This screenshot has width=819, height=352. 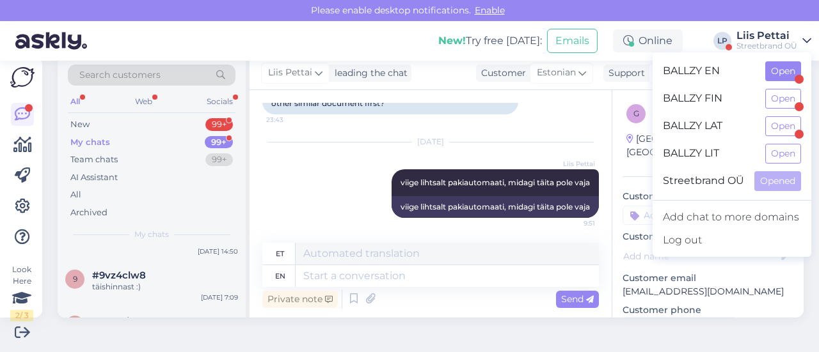 I want to click on div: New, so click(x=80, y=125).